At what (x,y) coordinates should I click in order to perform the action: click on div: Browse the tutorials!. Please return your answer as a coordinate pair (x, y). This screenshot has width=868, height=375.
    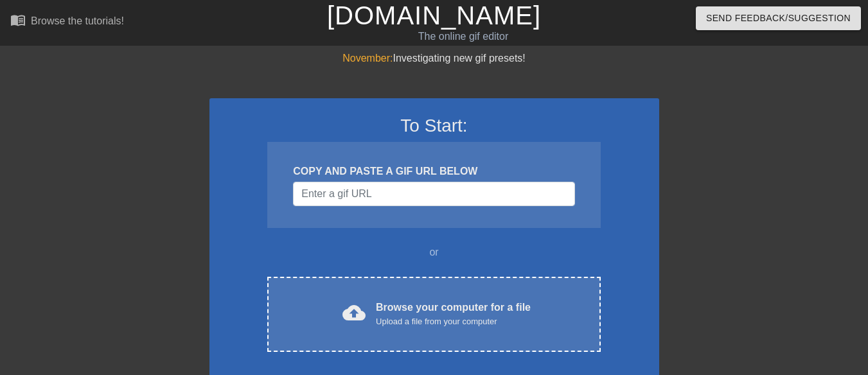
    Looking at the image, I should click on (77, 21).